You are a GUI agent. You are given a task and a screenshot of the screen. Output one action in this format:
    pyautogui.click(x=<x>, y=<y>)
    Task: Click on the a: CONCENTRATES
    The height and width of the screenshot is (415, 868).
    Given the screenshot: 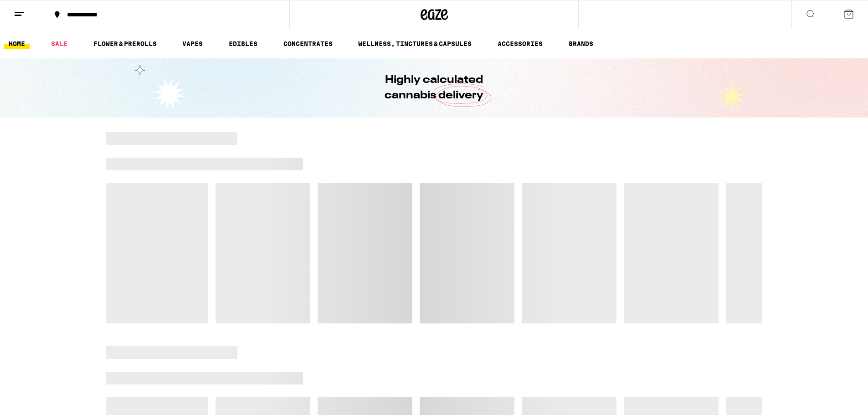 What is the action you would take?
    pyautogui.click(x=308, y=44)
    